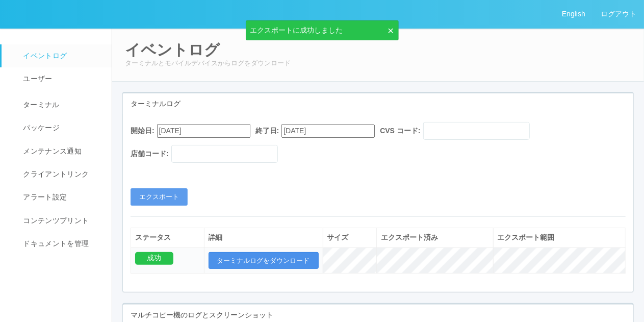 The image size is (644, 322). I want to click on span: メンテナンス通知, so click(51, 151).